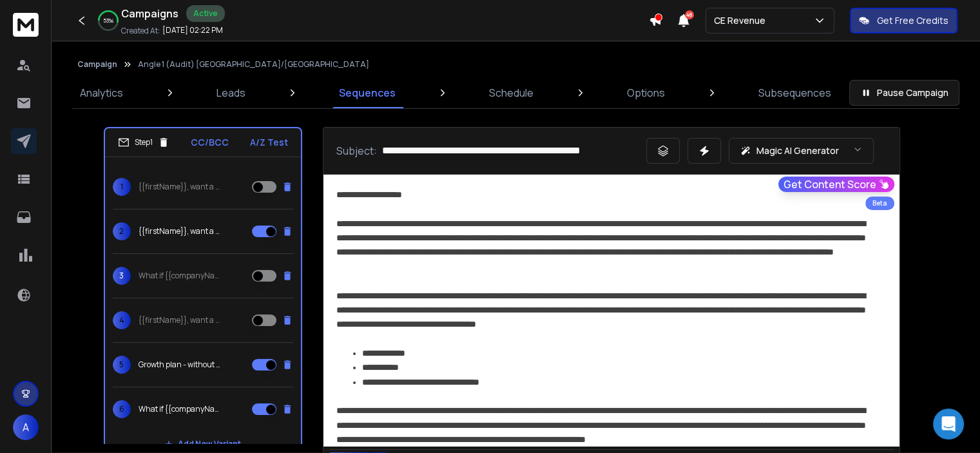  I want to click on div: Active, so click(206, 14).